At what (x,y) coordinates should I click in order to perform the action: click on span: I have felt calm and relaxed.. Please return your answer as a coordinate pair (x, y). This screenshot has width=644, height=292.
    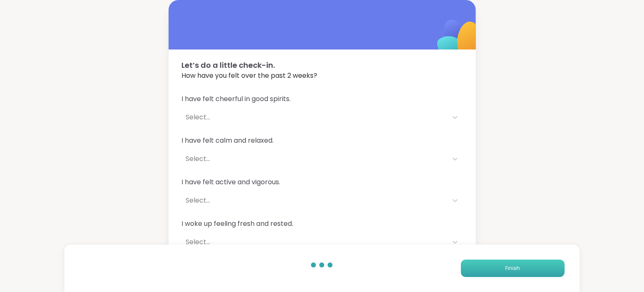
    Looking at the image, I should click on (323, 141).